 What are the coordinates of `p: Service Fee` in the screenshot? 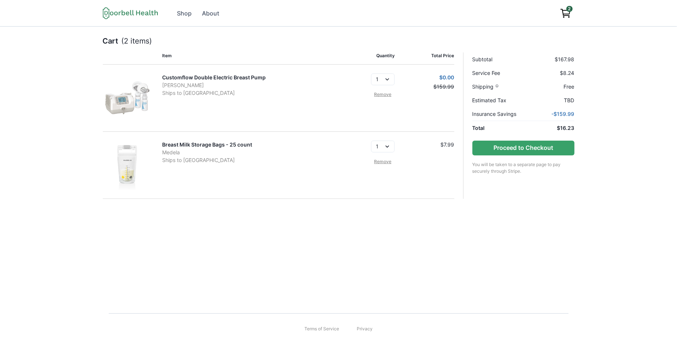 It's located at (497, 73).